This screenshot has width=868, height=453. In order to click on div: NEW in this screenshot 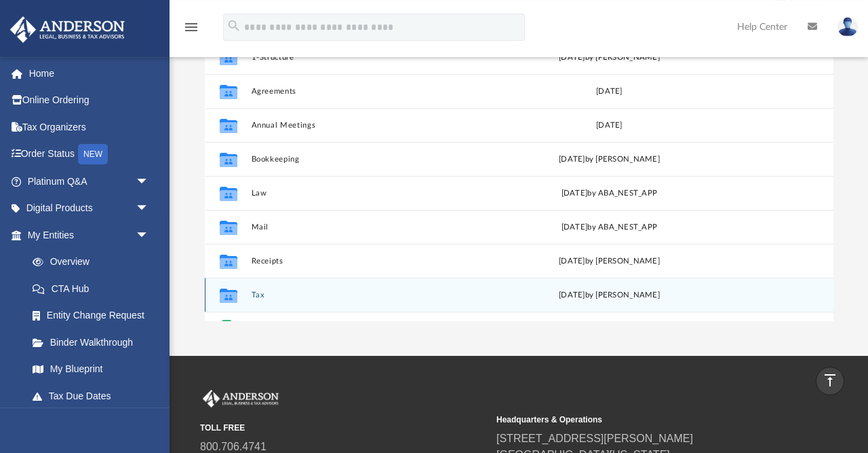, I will do `click(92, 154)`.